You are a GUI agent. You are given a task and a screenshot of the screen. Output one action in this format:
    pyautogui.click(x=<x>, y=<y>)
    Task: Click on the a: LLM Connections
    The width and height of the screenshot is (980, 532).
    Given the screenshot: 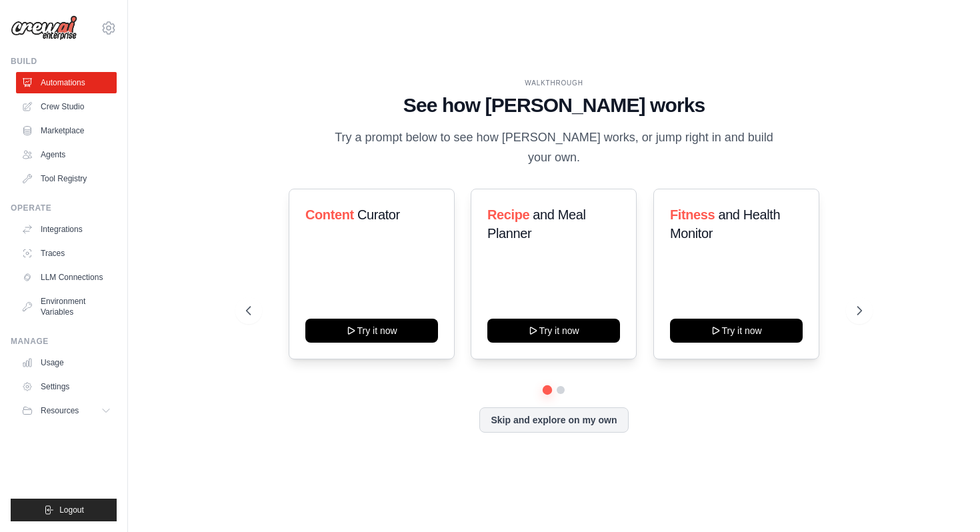 What is the action you would take?
    pyautogui.click(x=66, y=277)
    